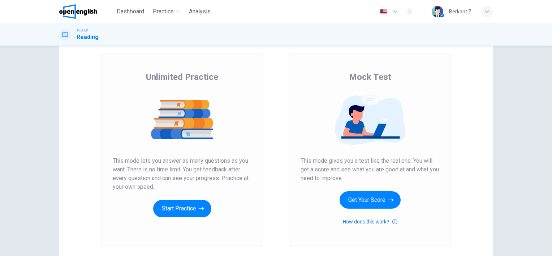 This screenshot has width=552, height=256. Describe the element at coordinates (370, 222) in the screenshot. I see `button: How does this work?` at that location.